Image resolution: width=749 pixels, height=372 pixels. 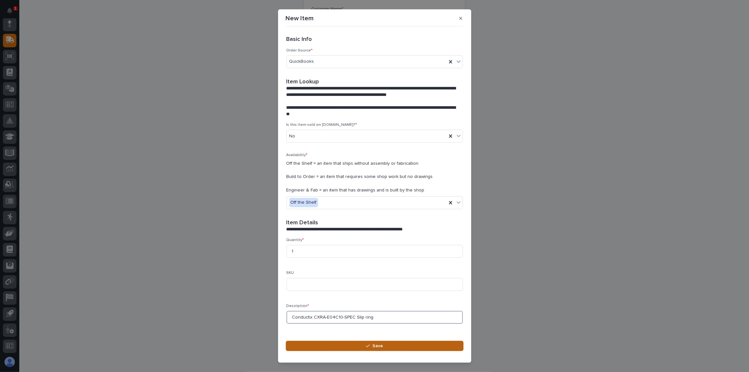 What do you see at coordinates (301, 61) in the screenshot?
I see `span: QuickBooks` at bounding box center [301, 61].